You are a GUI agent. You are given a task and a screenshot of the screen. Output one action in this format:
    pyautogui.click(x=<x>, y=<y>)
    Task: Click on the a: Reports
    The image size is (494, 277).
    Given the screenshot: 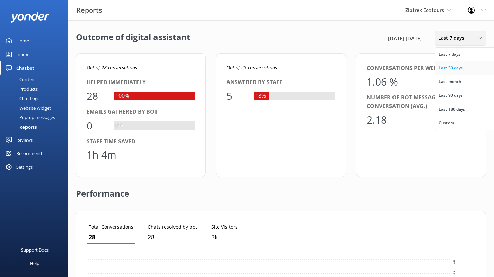 What is the action you would take?
    pyautogui.click(x=36, y=127)
    